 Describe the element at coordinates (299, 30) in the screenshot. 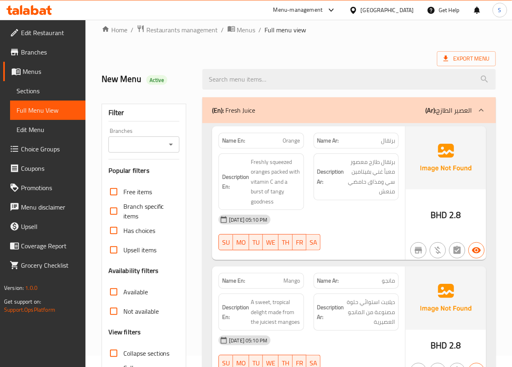

I see `nav: breadcrumb` at that location.